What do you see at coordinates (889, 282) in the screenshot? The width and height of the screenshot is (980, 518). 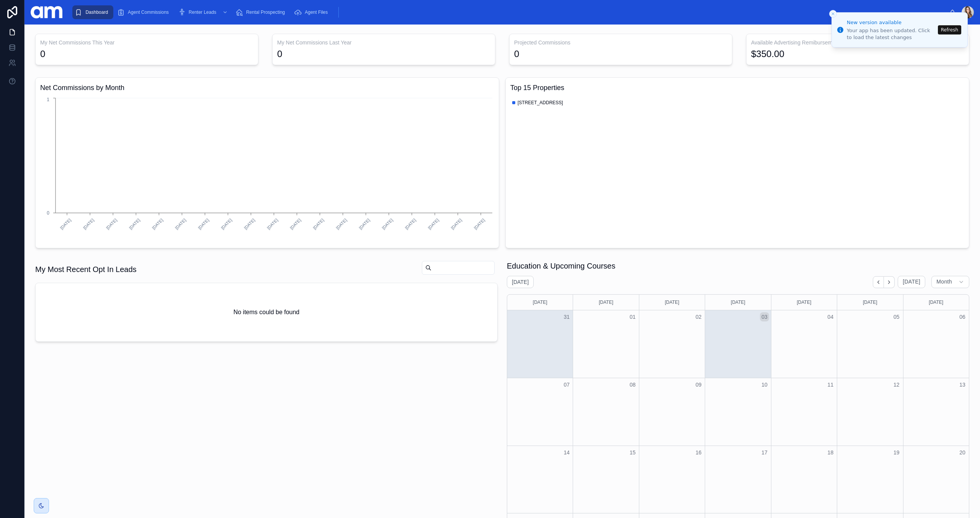 I see `button: Next` at bounding box center [889, 282].